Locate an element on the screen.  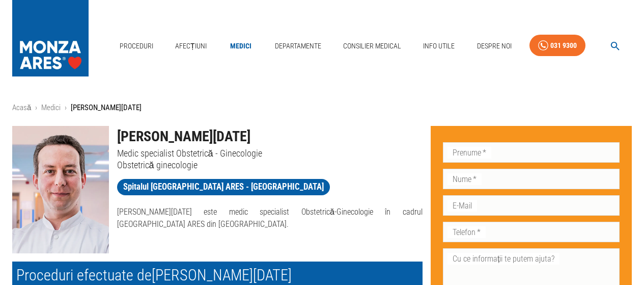
a: Acasă is located at coordinates (21, 107).